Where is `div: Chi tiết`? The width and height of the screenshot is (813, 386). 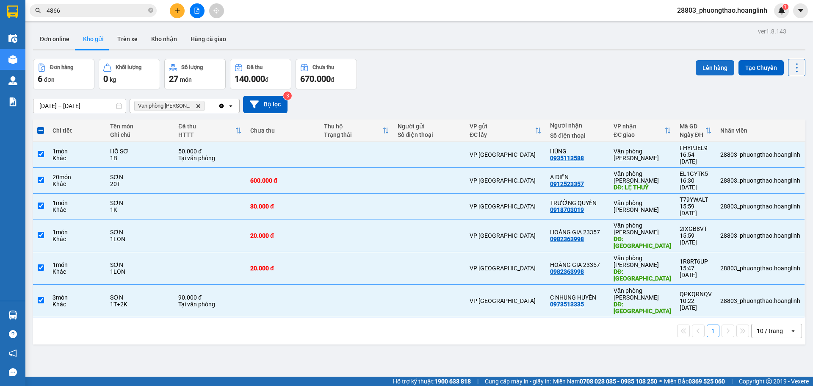 div: Chi tiết is located at coordinates (77, 130).